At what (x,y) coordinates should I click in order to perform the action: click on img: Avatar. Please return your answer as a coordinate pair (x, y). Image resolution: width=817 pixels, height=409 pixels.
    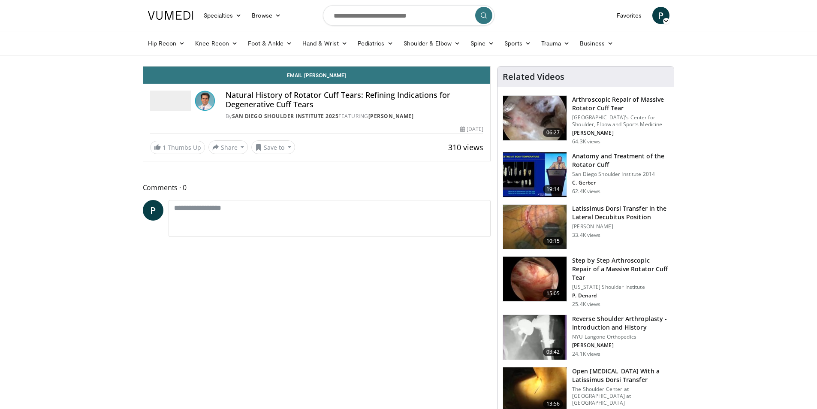
    Looking at the image, I should click on (205, 101).